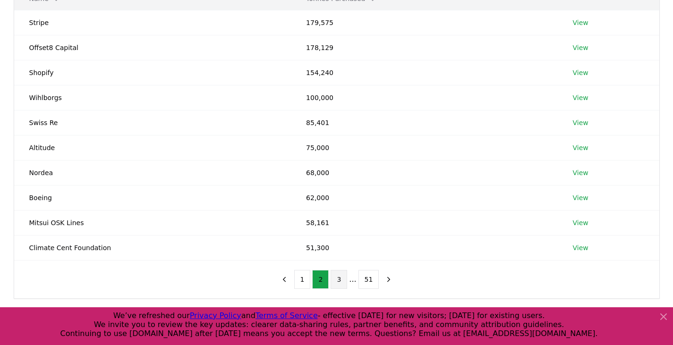  Describe the element at coordinates (152, 222) in the screenshot. I see `td: Mitsui OSK Lines` at that location.